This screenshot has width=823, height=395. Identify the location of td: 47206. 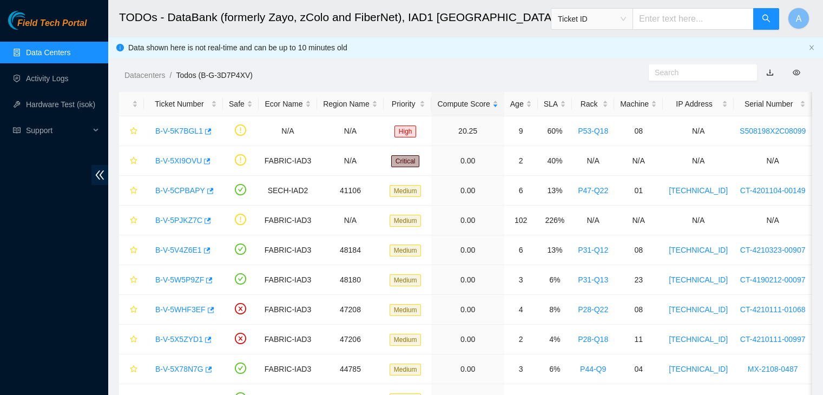
(350, 339).